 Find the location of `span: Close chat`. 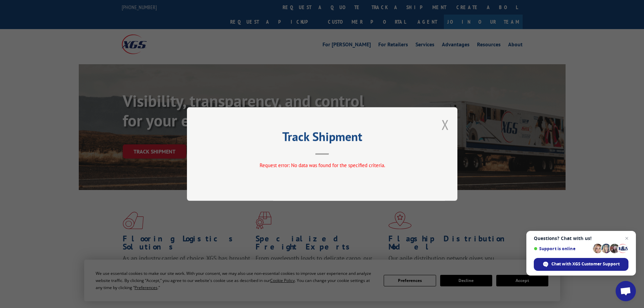

span: Close chat is located at coordinates (627, 238).